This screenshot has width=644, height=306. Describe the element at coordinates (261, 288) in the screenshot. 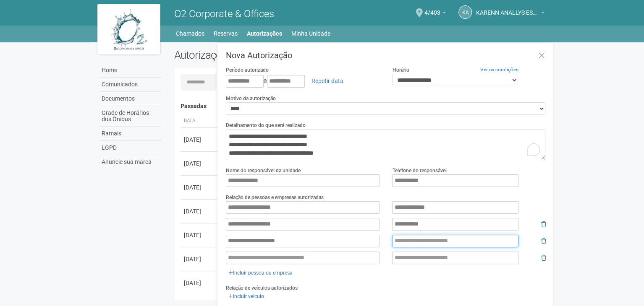

I see `label: Relação de veículos autorizados` at that location.